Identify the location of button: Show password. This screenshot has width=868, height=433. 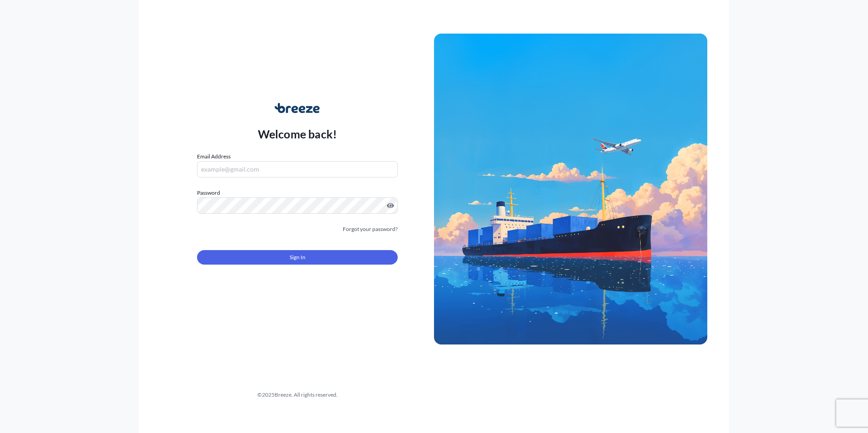
(391, 205).